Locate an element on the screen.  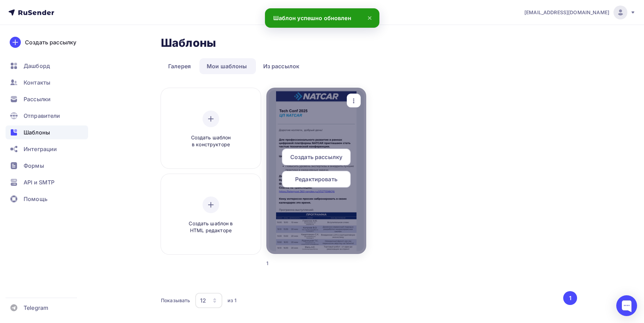
a: Галерея is located at coordinates (180, 66).